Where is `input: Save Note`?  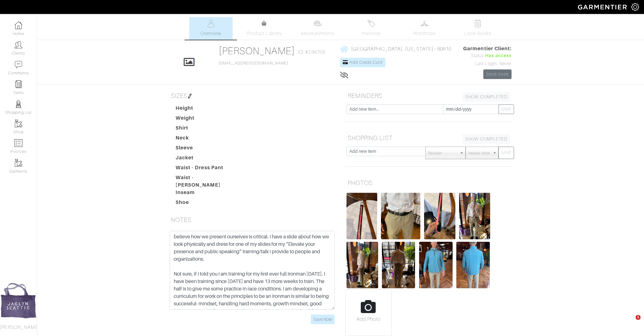 input: Save Note is located at coordinates (322, 319).